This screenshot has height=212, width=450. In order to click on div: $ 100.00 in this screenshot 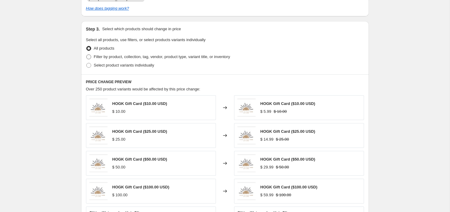, I will do `click(120, 195)`.